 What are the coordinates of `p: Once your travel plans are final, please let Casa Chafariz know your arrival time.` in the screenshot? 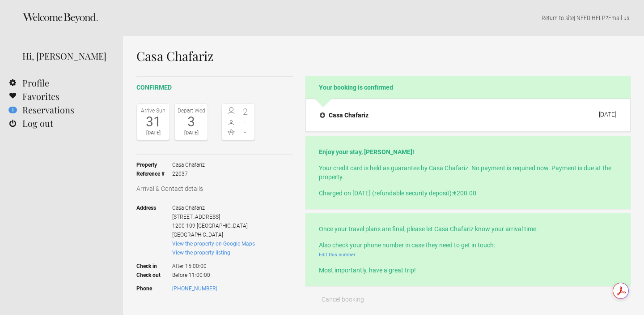 It's located at (468, 229).